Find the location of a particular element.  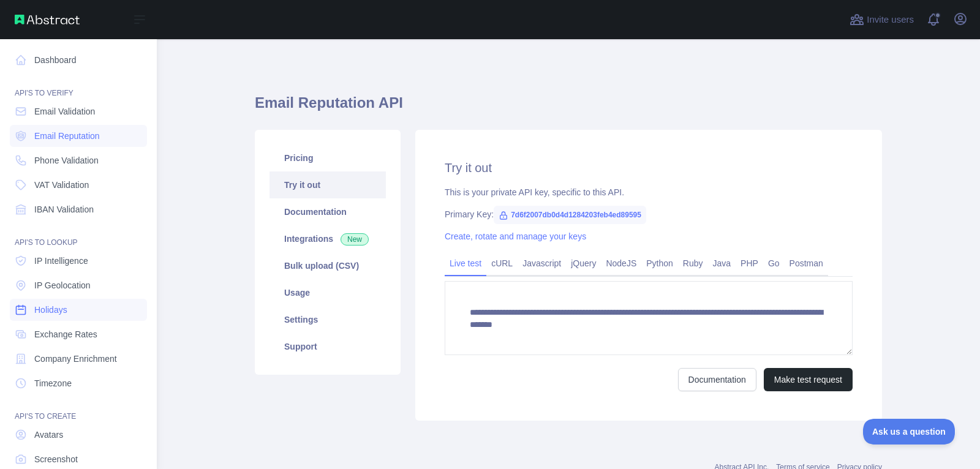

a: Python is located at coordinates (659, 264).